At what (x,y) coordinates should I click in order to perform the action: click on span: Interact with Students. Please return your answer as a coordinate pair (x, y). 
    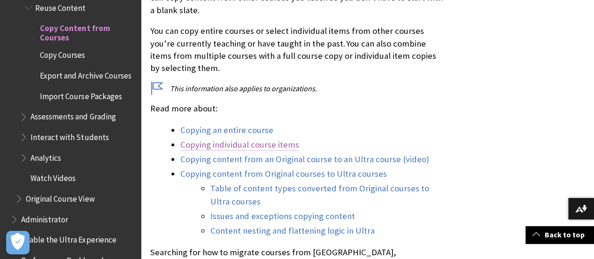
    Looking at the image, I should click on (70, 135).